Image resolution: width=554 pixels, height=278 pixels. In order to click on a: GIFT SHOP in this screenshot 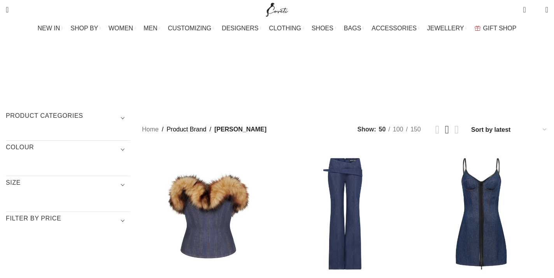, I will do `click(496, 28)`.